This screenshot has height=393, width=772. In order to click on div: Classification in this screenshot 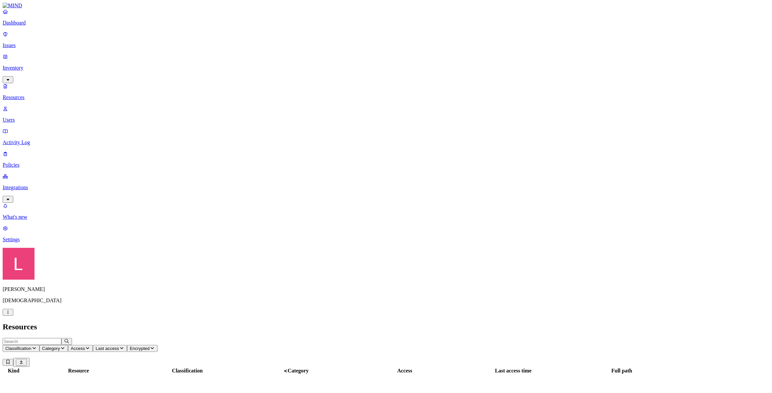, I will do `click(187, 371)`.